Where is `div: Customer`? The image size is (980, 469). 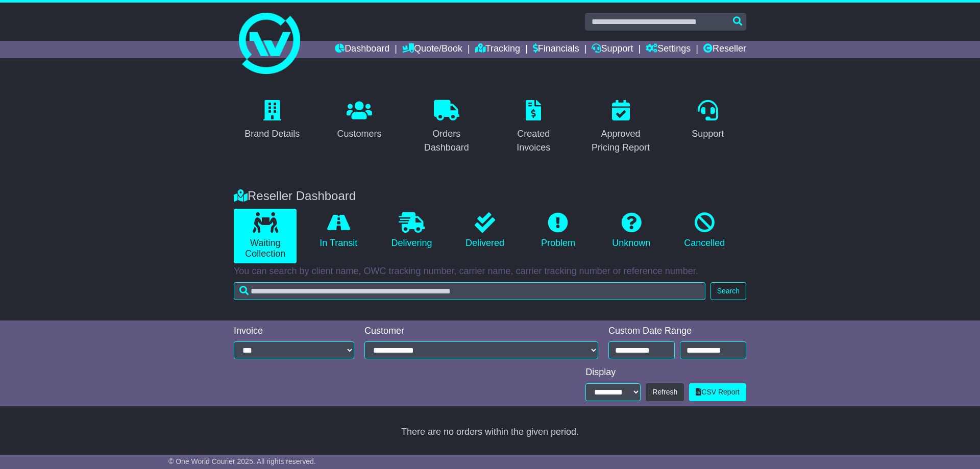 div: Customer is located at coordinates (481, 331).